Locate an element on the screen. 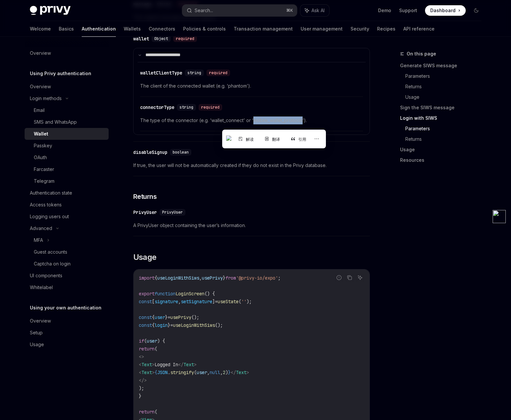  a: Telegram is located at coordinates (67, 181).